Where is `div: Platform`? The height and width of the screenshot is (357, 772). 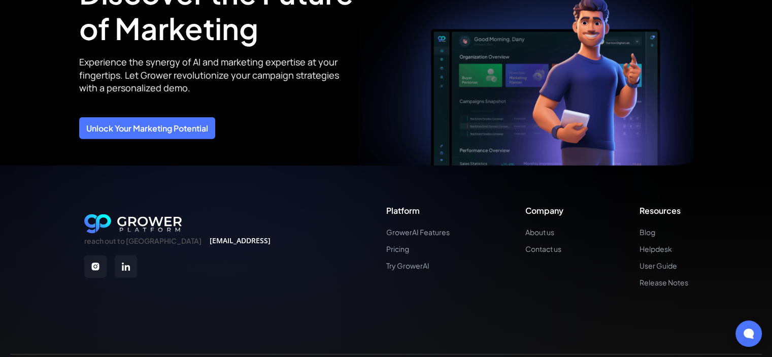
div: Platform is located at coordinates (418, 210).